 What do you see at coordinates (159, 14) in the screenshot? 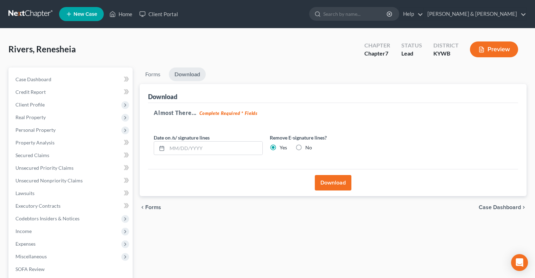
I see `a: Client Portal` at bounding box center [159, 14].